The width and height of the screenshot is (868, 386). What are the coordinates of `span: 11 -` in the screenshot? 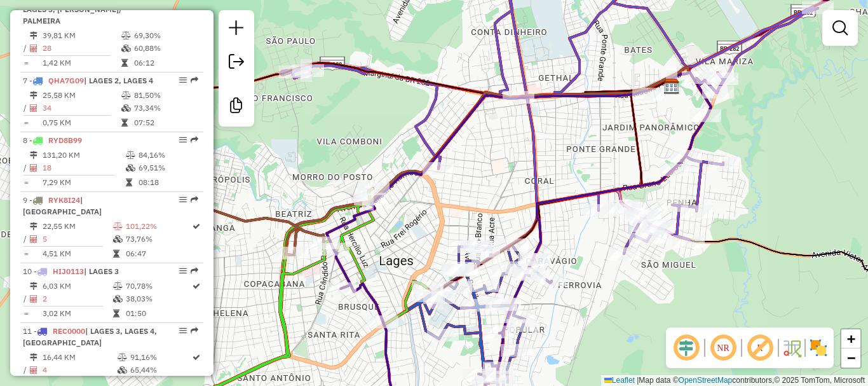 It's located at (89, 337).